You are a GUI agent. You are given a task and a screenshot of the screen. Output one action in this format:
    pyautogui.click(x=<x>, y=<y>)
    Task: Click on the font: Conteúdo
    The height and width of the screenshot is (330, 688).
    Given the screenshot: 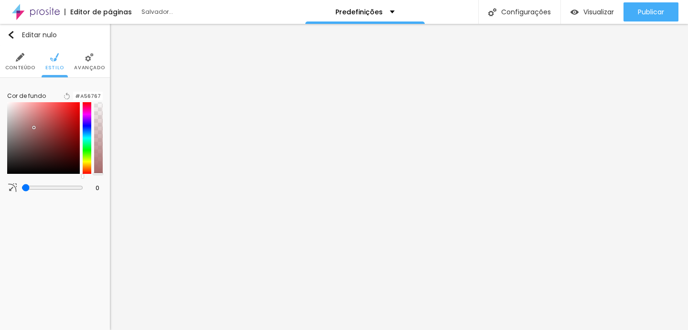 What is the action you would take?
    pyautogui.click(x=20, y=67)
    